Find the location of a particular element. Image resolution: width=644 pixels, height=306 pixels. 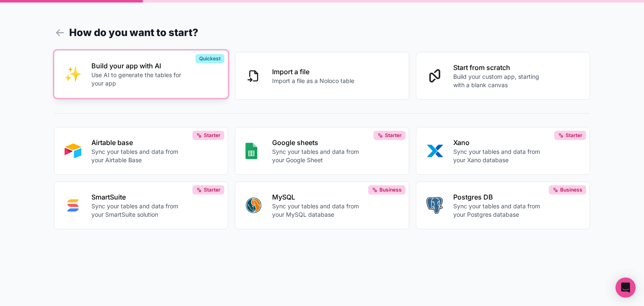

p: Import a file is located at coordinates (313, 72).